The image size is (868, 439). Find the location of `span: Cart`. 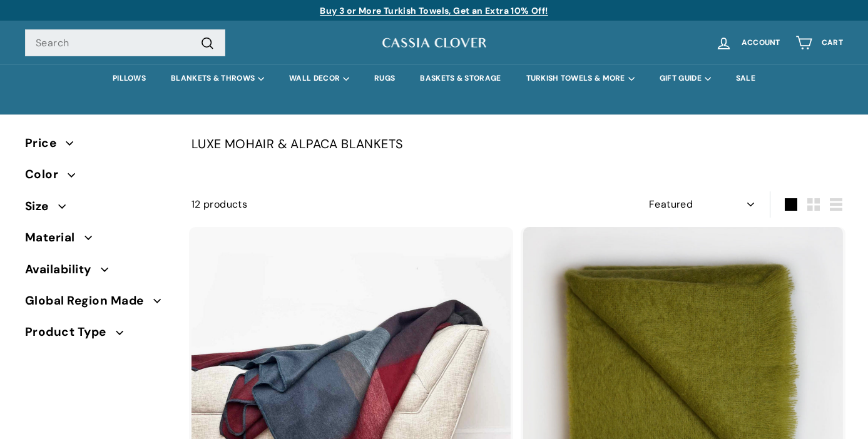

span: Cart is located at coordinates (832, 43).